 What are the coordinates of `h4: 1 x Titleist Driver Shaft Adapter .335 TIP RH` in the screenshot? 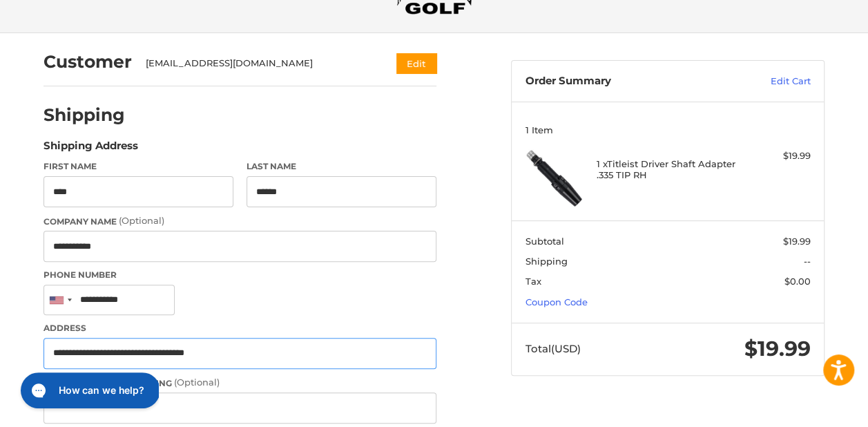 It's located at (666, 169).